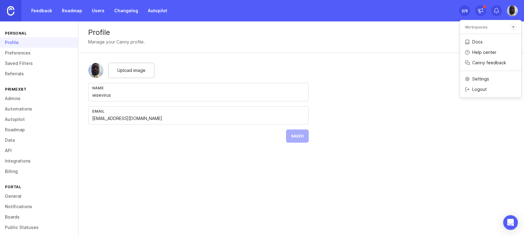 The image size is (524, 236). I want to click on span: Upload image, so click(131, 70).